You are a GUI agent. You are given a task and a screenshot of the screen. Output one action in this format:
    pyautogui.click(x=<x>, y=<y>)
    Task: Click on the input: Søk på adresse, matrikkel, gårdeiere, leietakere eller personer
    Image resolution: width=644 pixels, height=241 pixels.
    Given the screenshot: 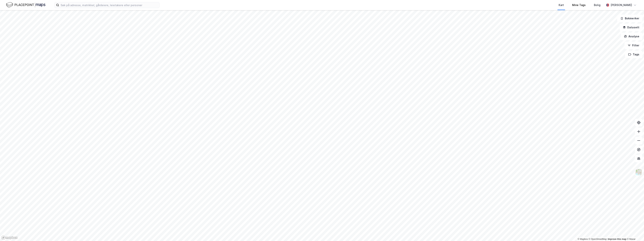 What is the action you would take?
    pyautogui.click(x=109, y=5)
    